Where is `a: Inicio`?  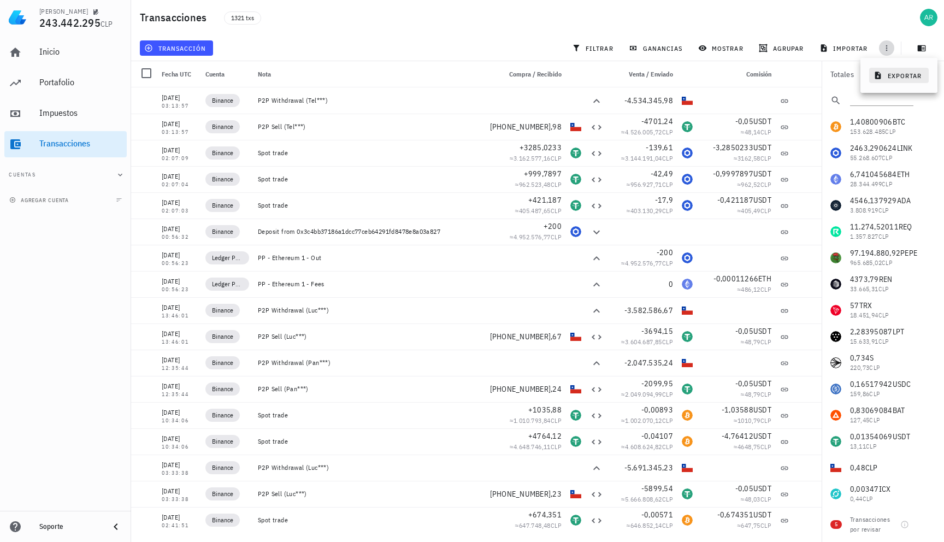 a: Inicio is located at coordinates (66, 52).